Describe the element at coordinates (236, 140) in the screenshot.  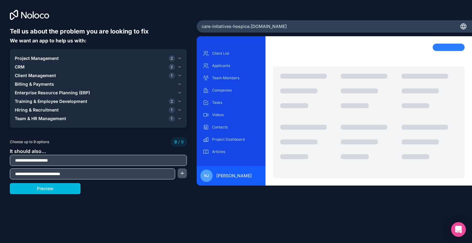
I see `p: Project Dashboard` at that location.